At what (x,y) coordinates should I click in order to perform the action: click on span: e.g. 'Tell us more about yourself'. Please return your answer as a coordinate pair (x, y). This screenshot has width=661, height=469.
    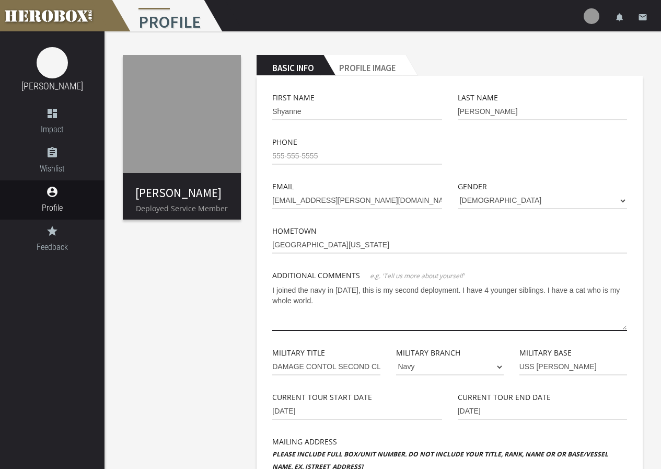
    Looking at the image, I should click on (417, 275).